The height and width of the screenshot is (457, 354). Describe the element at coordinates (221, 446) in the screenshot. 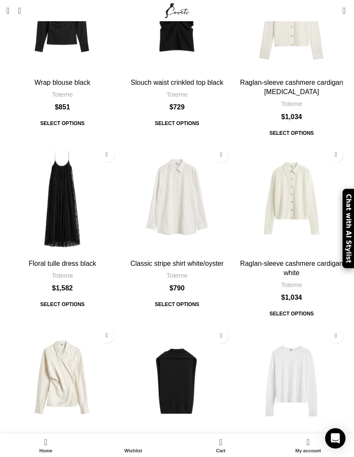

I see `div: My cart` at that location.